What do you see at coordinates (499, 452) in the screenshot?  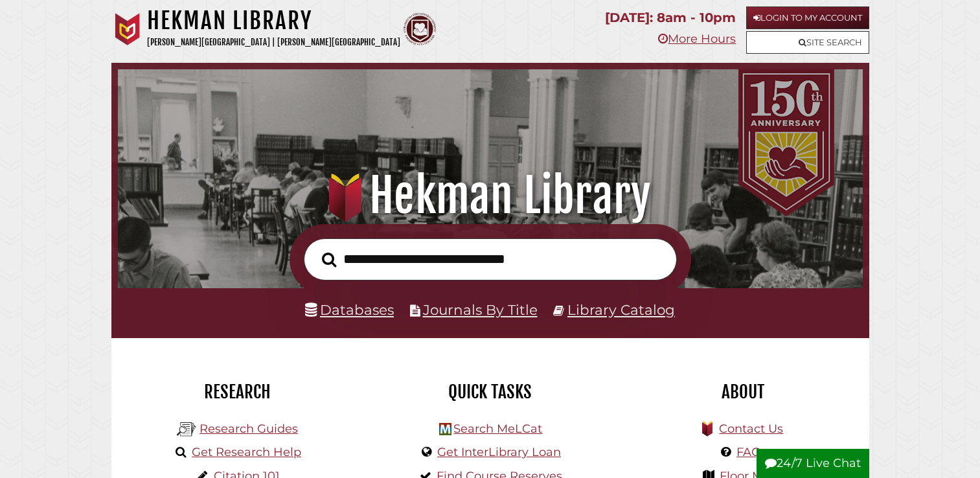 I see `a: Get InterLibrary Loan` at bounding box center [499, 452].